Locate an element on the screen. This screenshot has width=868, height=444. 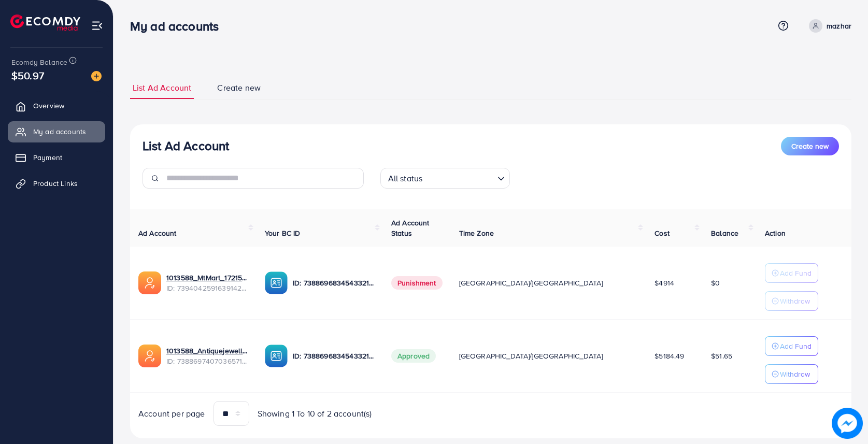
span: $5184.49 is located at coordinates (669, 356).